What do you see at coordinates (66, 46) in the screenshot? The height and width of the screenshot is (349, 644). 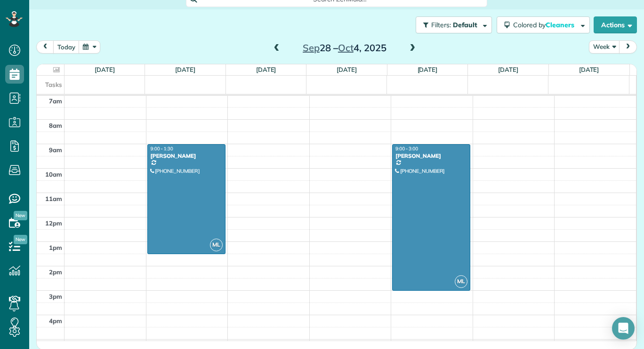 I see `button: today` at bounding box center [66, 46].